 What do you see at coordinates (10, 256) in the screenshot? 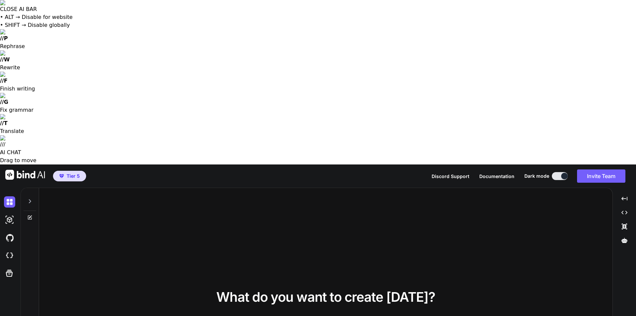
I see `img: cloudideIcon` at bounding box center [10, 256].